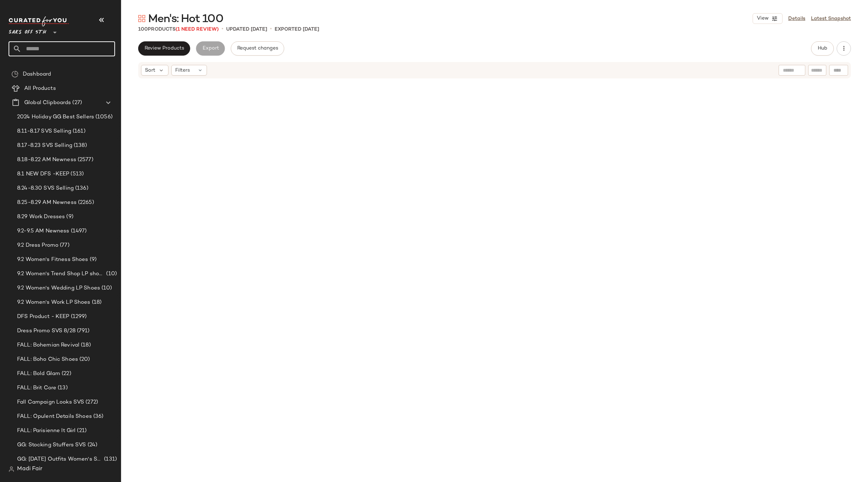  I want to click on span: FALL: Bold Glam, so click(39, 374).